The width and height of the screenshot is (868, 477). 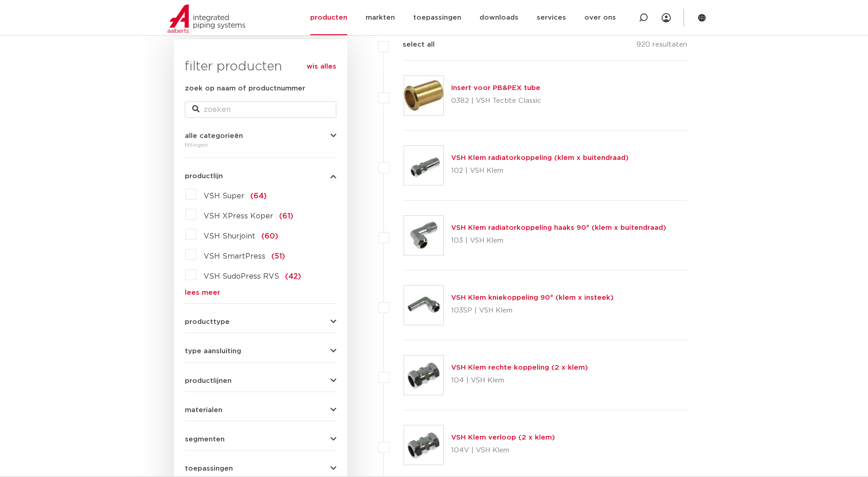 I want to click on img: Thumbnail for VSH Klem verloop (2 x klem), so click(x=423, y=445).